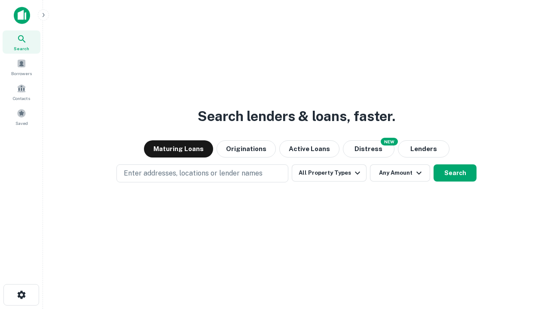  I want to click on button: Enter addresses, locations or lender names, so click(202, 174).